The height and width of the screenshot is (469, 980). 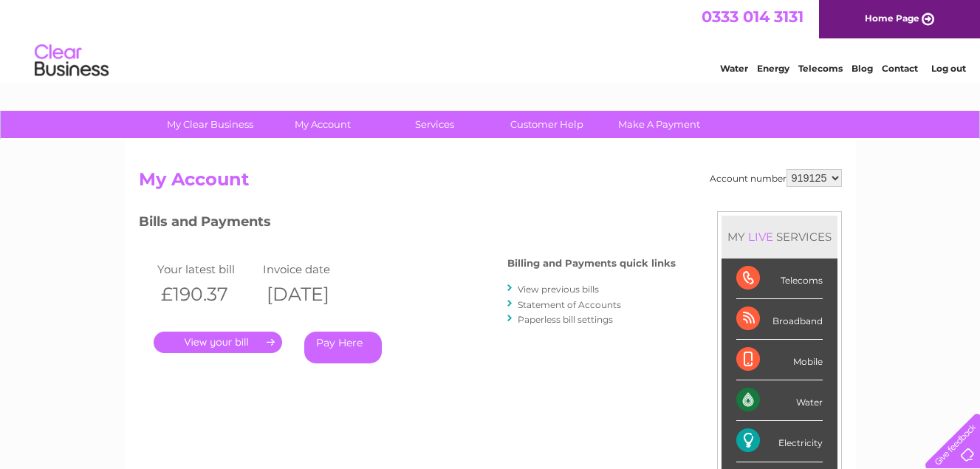 I want to click on a: View previous bills, so click(x=559, y=289).